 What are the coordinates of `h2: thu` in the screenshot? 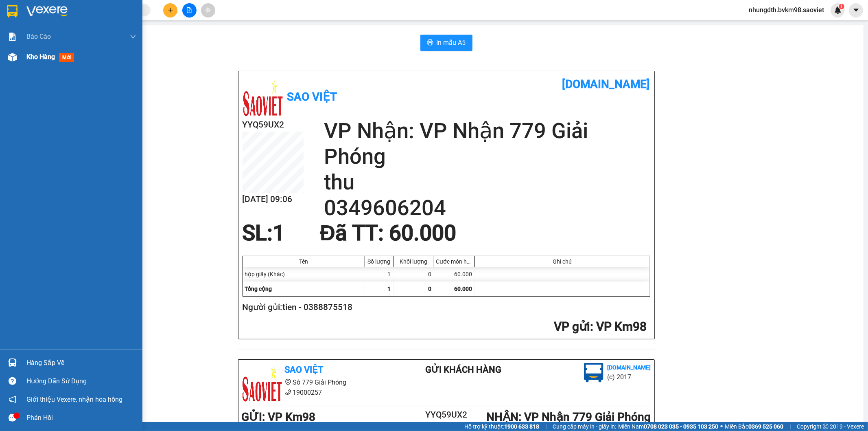 It's located at (487, 182).